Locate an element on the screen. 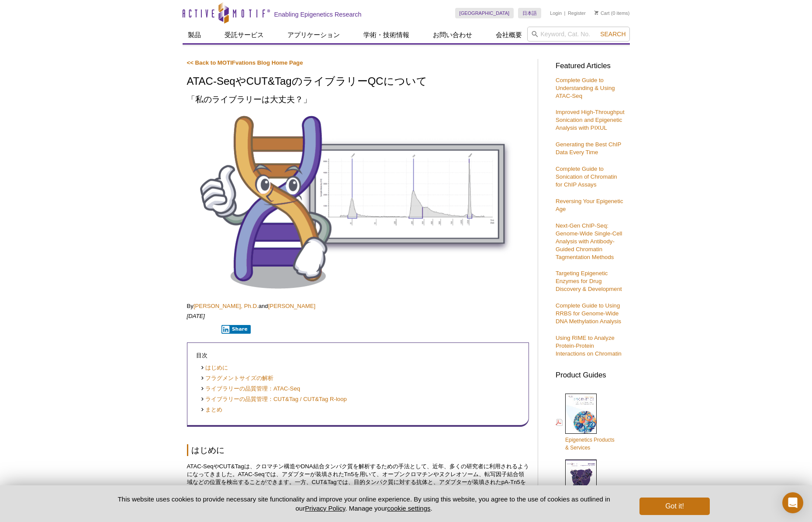  a: Register is located at coordinates (576, 13).